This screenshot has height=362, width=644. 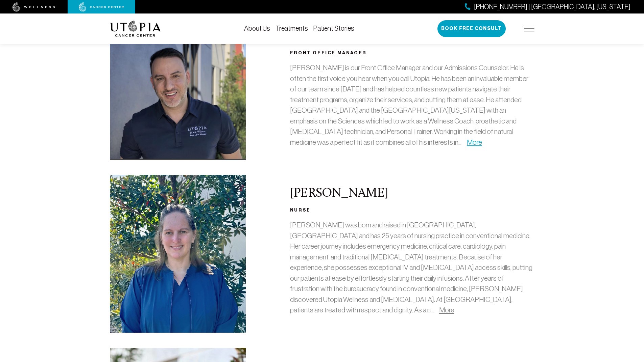 What do you see at coordinates (291, 29) in the screenshot?
I see `a: Treatments` at bounding box center [291, 29].